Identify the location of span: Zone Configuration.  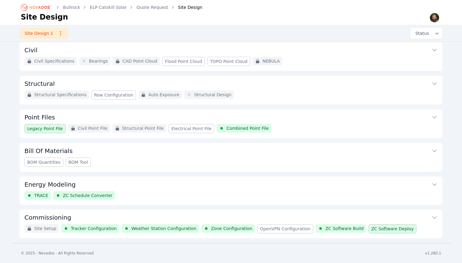
(231, 228).